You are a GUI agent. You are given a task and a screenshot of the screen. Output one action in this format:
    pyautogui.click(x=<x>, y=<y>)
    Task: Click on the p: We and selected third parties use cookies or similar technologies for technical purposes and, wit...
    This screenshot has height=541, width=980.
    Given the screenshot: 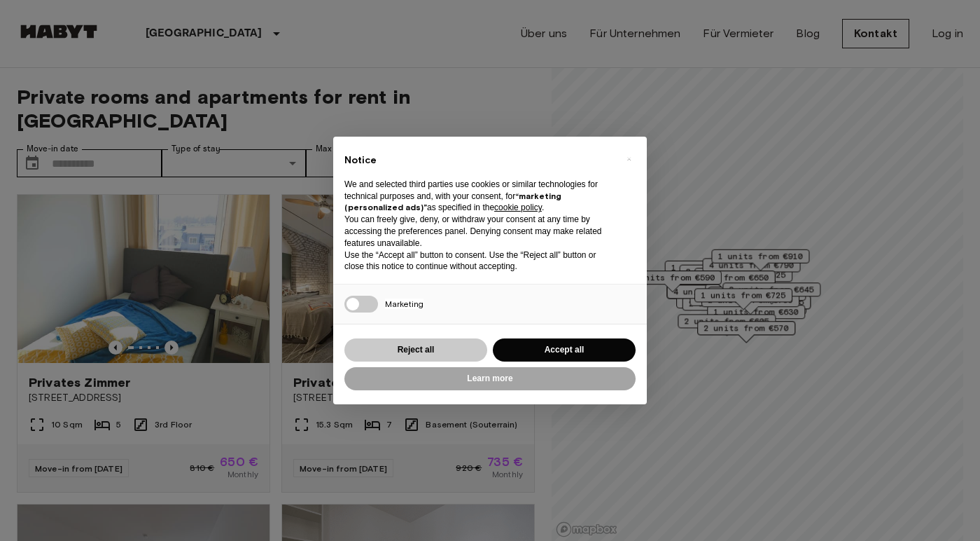 What is the action you would take?
    pyautogui.click(x=479, y=196)
    